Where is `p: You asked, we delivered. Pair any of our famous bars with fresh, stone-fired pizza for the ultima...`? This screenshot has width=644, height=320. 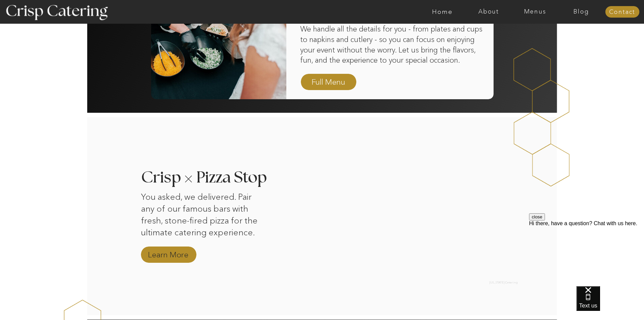
p: You asked, we delivered. Pair any of our famous bars with fresh, stone-fired pizza for the ultima... is located at coordinates (200, 215).